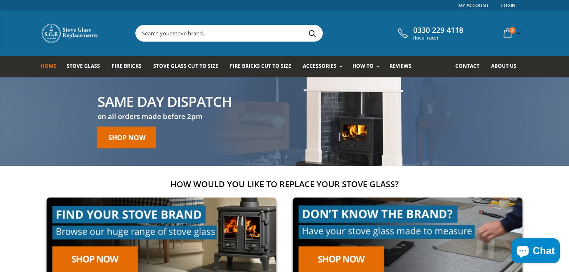  I want to click on span: Stove Glass Cut To Size, so click(185, 66).